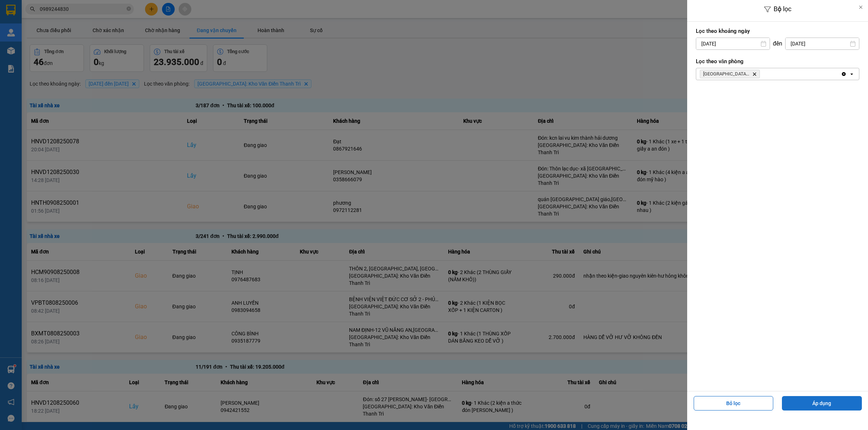  Describe the element at coordinates (852, 74) in the screenshot. I see `svg: open` at that location.